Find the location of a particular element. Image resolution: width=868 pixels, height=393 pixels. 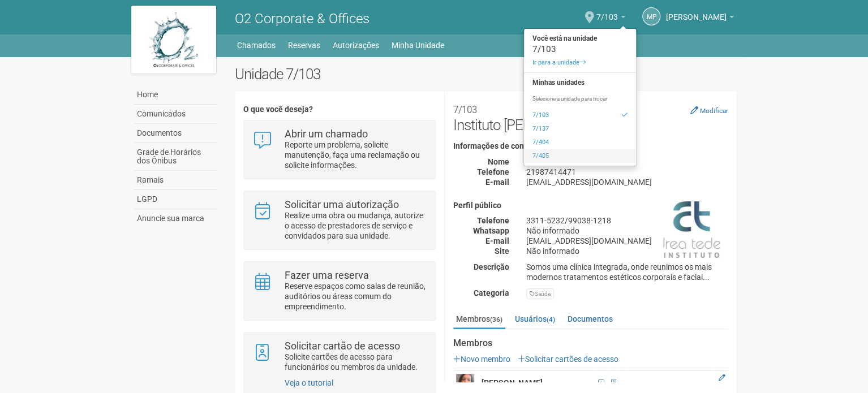

p: Selecione a unidade para trocar is located at coordinates (580, 99).